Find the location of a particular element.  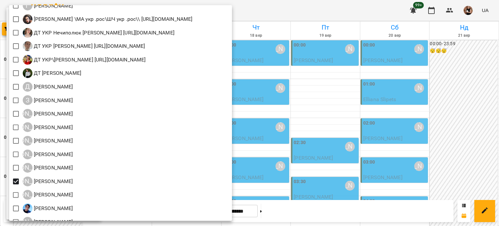

div: ДТ УКР Нечиполюк Мирослава https://us06web.zoom.us/j/87978670003 is located at coordinates (98, 33).